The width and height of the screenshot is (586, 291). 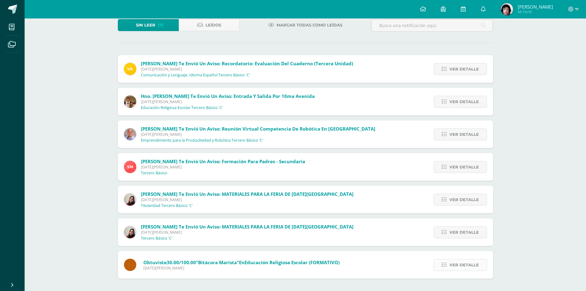 What do you see at coordinates (195, 75) in the screenshot?
I see `p: Comunicación y Lenguaje, Idioma Español Tercero Básico 'C'` at bounding box center [195, 75].